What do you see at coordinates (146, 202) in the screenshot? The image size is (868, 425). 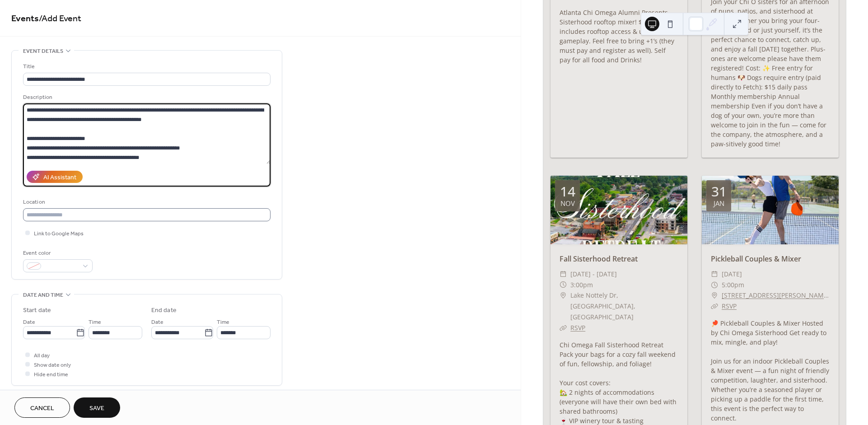 I see `div: Location` at bounding box center [146, 202].